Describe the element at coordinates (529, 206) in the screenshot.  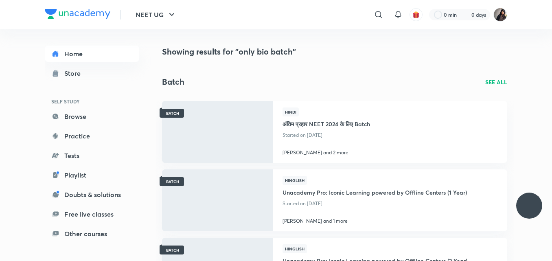
I see `img: ttu` at that location.